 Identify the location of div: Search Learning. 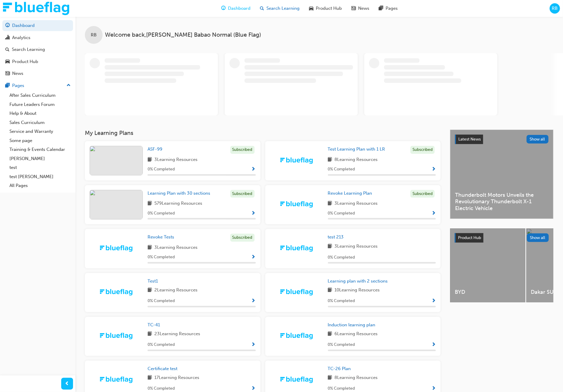
(28, 49).